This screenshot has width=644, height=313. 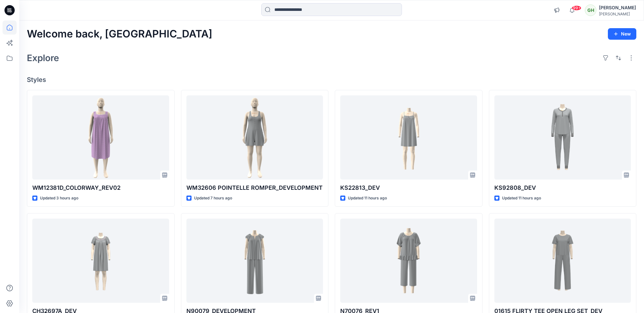 What do you see at coordinates (101, 188) in the screenshot?
I see `p: WM12381D_COLORWAY_REV02` at bounding box center [101, 188].